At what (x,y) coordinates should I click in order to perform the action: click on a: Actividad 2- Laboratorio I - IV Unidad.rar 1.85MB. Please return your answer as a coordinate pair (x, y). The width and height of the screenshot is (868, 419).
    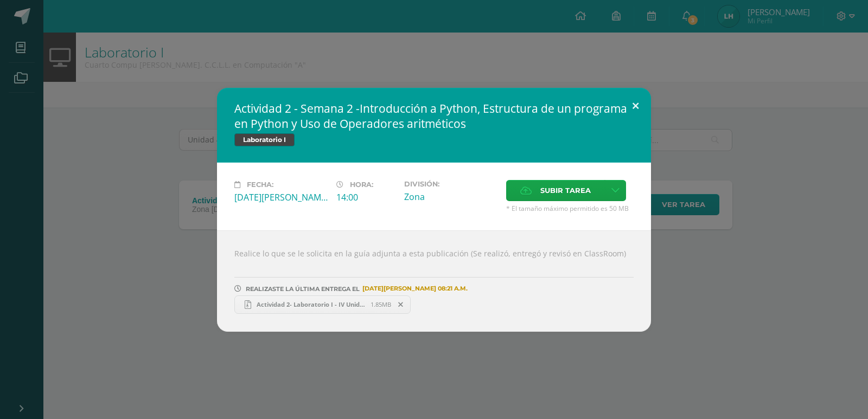
    Looking at the image, I should click on (322, 304).